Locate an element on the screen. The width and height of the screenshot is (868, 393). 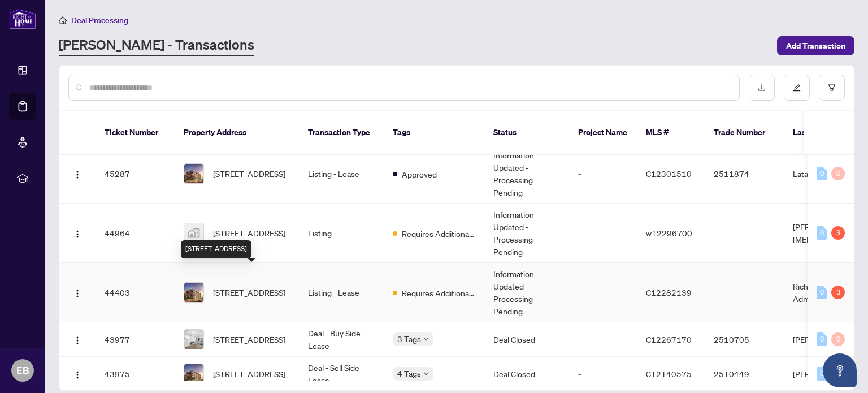
th: Trade Number is located at coordinates (744, 133).